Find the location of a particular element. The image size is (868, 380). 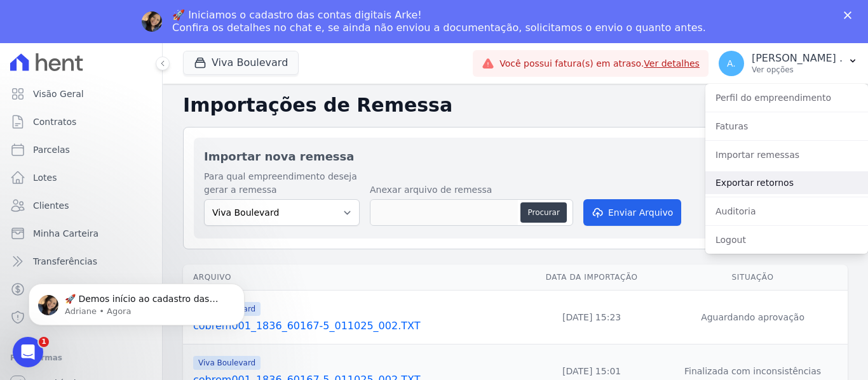

label: Para qual empreendimento deseja gerar a remessa is located at coordinates (281, 184).